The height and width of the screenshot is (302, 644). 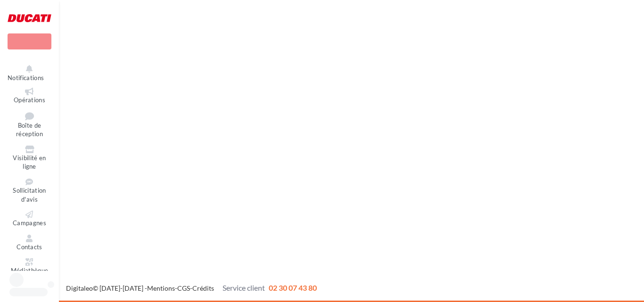 I want to click on span: 02 30 07 43 80, so click(x=292, y=288).